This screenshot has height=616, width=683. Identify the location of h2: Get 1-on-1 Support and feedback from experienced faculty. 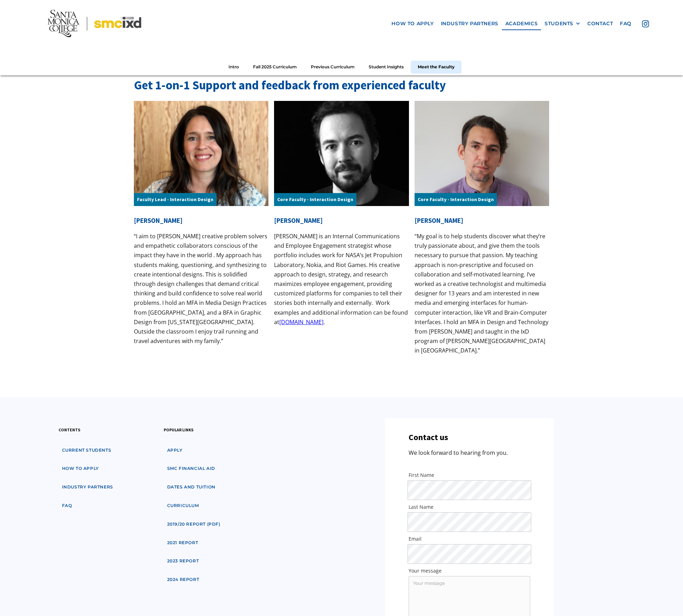
(341, 85).